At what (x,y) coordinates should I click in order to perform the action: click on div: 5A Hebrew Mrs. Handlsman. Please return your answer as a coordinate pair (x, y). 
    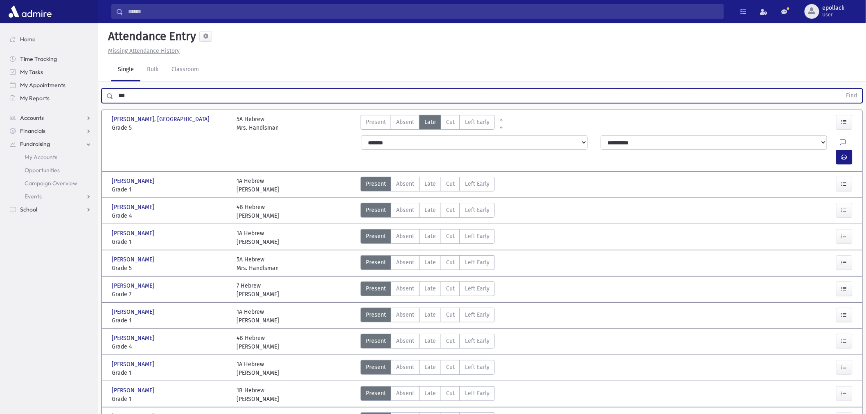
    Looking at the image, I should click on (257, 264).